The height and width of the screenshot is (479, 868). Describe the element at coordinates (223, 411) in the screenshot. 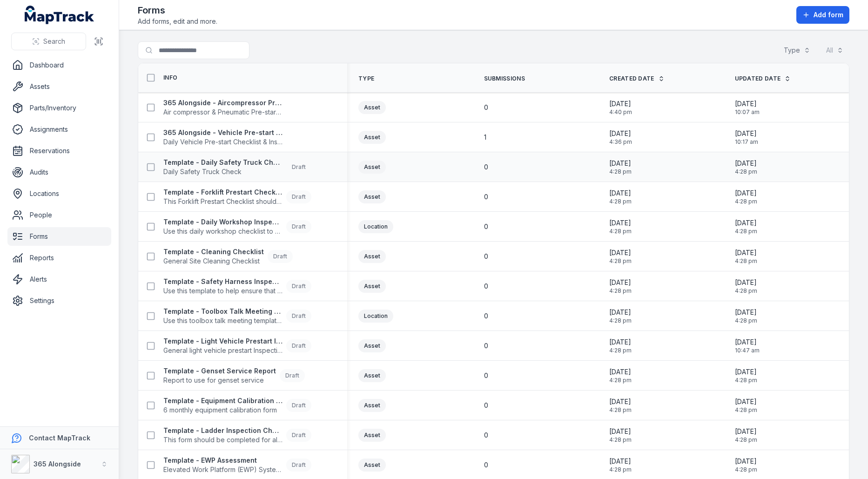

I see `span: 6 monthly equipment calibration form` at that location.